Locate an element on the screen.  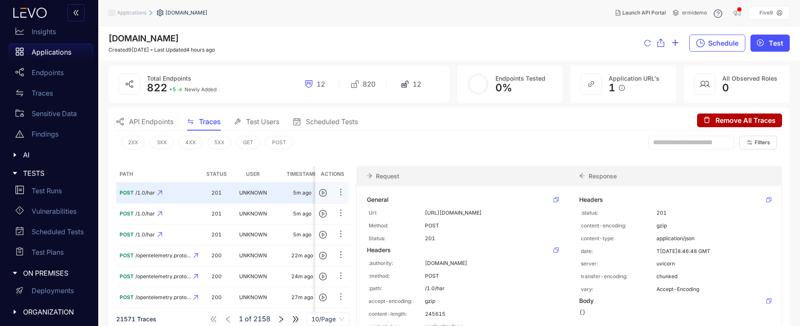
a: Deployments is located at coordinates (51, 293).